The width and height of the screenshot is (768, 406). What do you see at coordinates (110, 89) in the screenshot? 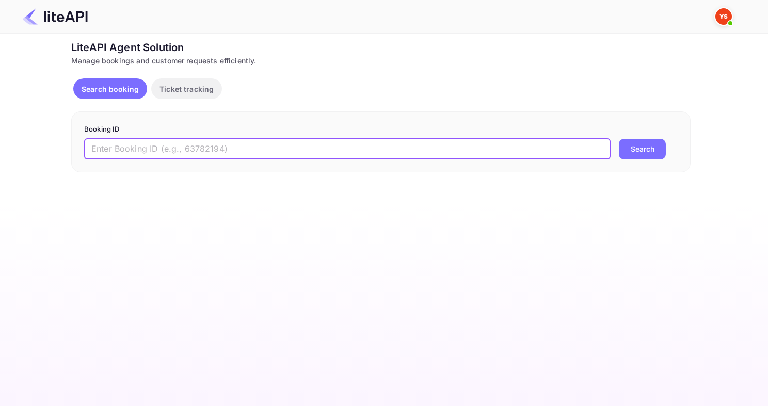
I see `p: Search booking` at bounding box center [110, 89].